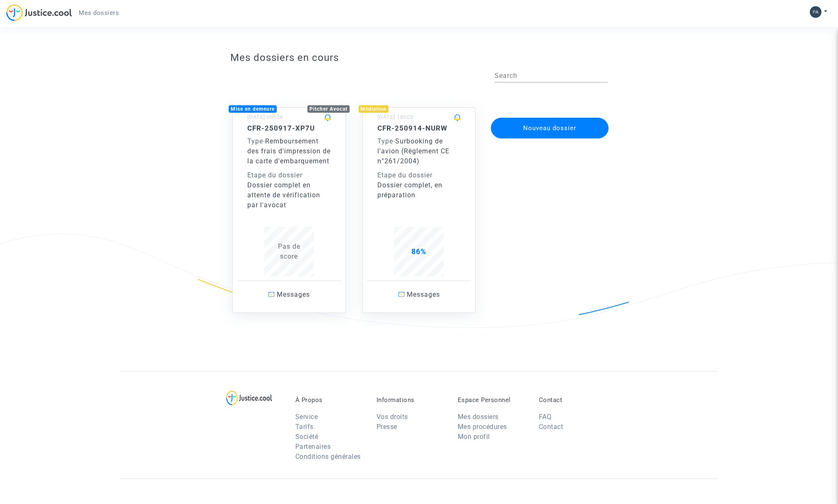 Image resolution: width=838 pixels, height=504 pixels. What do you see at coordinates (99, 13) in the screenshot?
I see `span: Mes dossiers` at bounding box center [99, 13].